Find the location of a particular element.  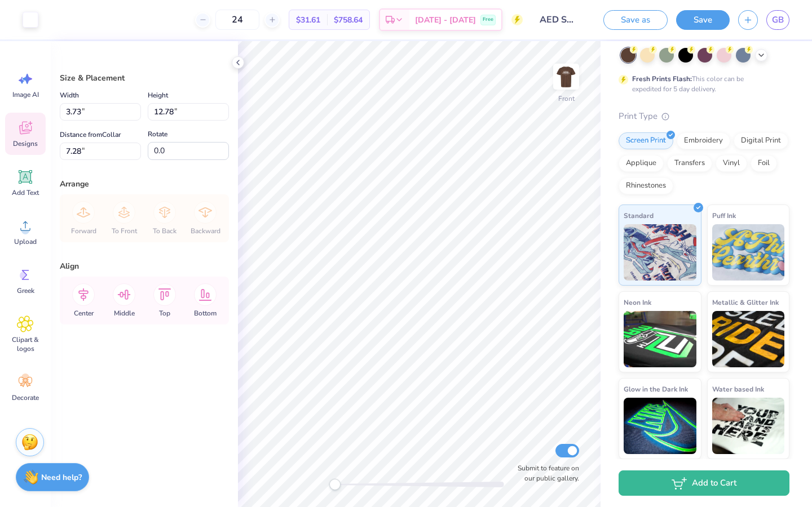

img: Neon Ink is located at coordinates (659, 339).